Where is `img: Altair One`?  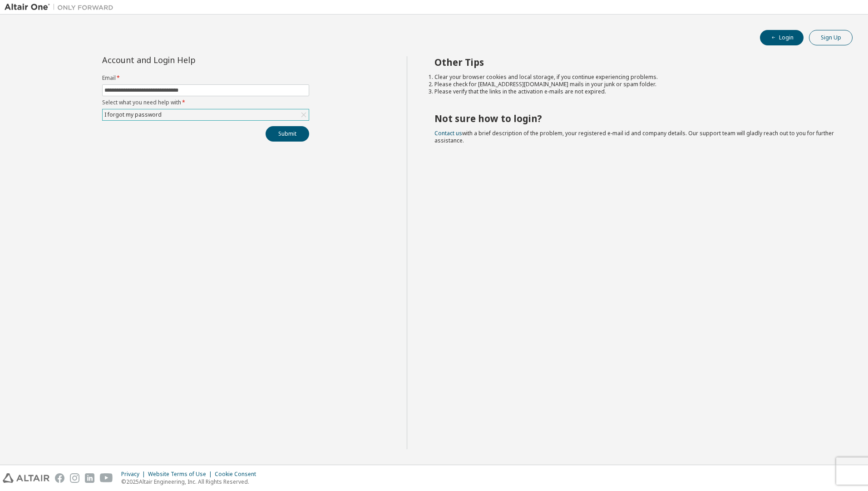
img: Altair One is located at coordinates (61, 7).